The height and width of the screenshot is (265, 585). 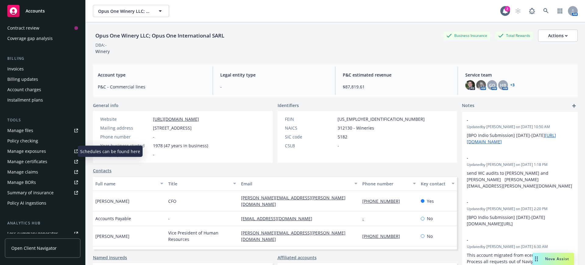 I want to click on div: Contract review, so click(x=23, y=28).